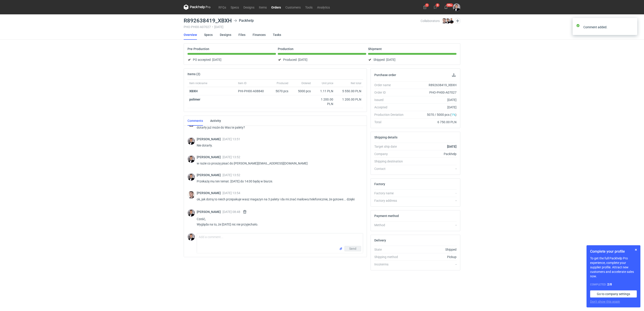  What do you see at coordinates (446, 7) in the screenshot?
I see `button: 99+` at bounding box center [446, 7].